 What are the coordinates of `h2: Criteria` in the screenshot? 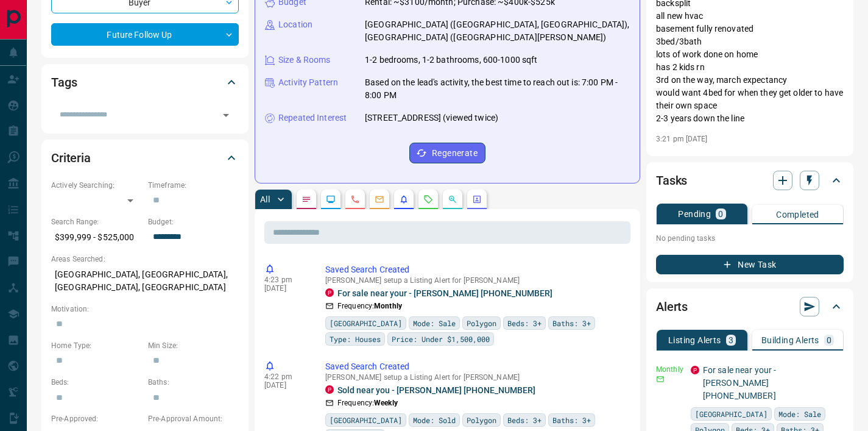 It's located at (71, 158).